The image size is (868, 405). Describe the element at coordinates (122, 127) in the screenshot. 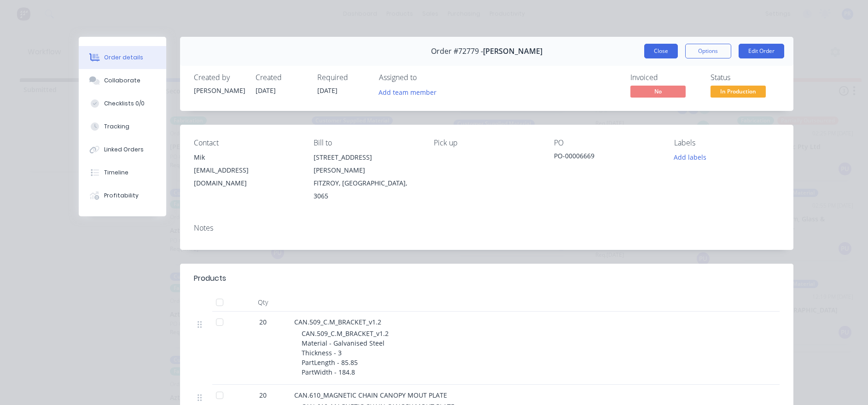

I see `button: Tracking` at that location.